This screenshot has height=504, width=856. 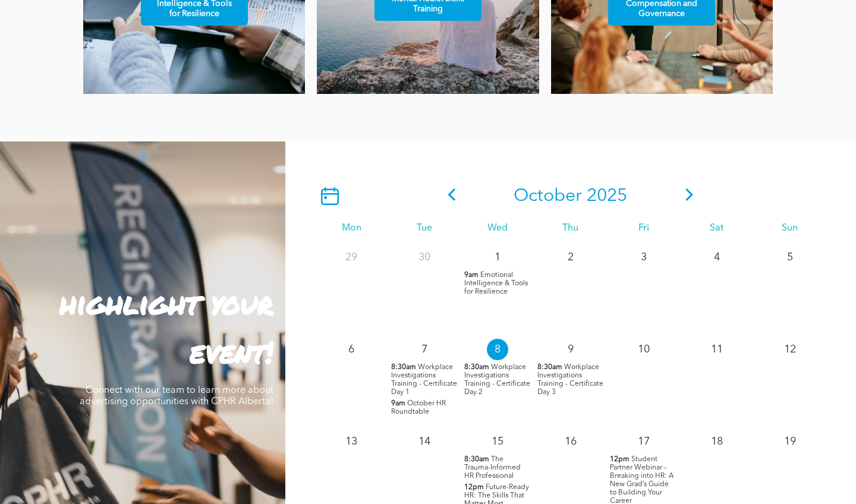 I want to click on p: 3, so click(x=644, y=257).